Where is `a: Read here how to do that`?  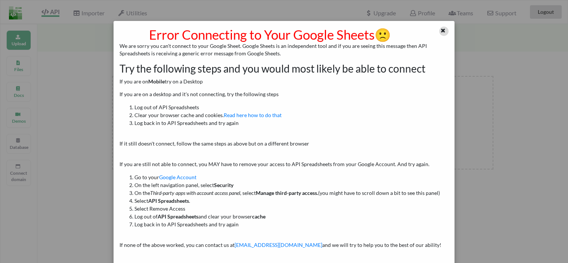 a: Read here how to do that is located at coordinates (253, 115).